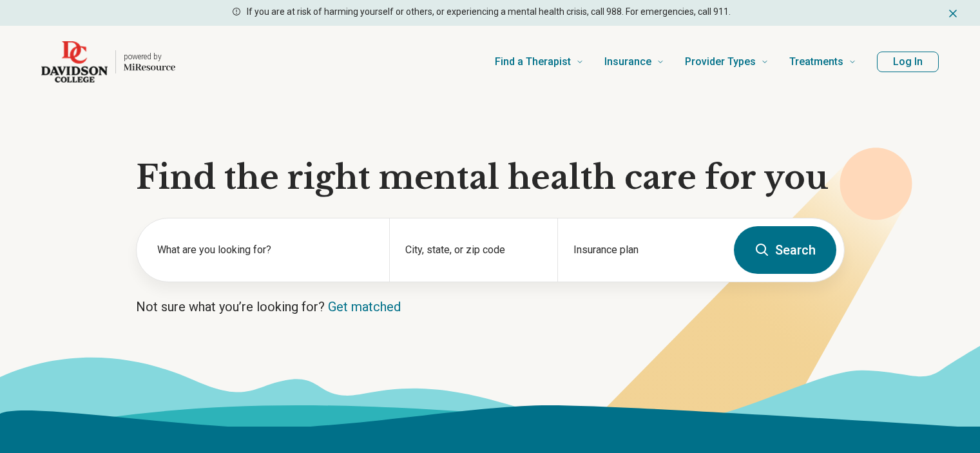  I want to click on p: If you are at risk of harming yourself or others, or experiencing a mental health crisis, call 98..., so click(488, 12).